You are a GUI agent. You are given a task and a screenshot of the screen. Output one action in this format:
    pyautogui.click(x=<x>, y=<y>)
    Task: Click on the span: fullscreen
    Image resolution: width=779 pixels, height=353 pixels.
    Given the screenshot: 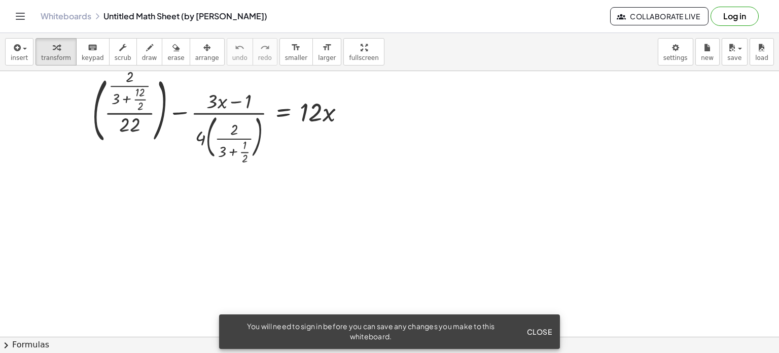 What is the action you would take?
    pyautogui.click(x=364, y=58)
    